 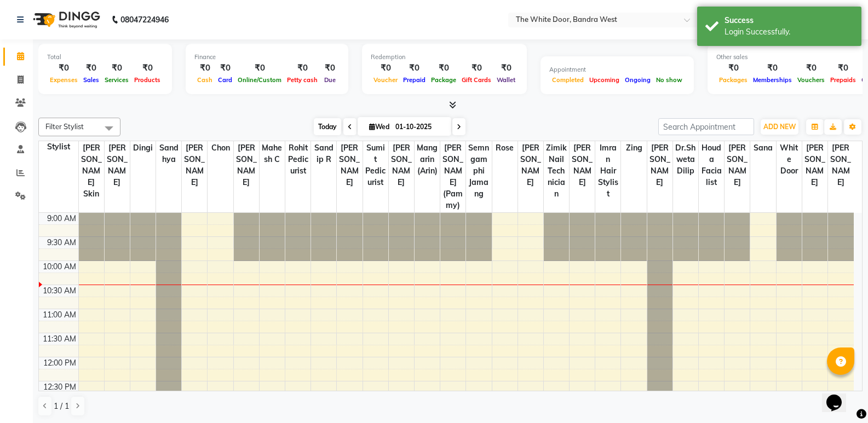 What do you see at coordinates (789, 20) in the screenshot?
I see `div: Success` at bounding box center [789, 20].